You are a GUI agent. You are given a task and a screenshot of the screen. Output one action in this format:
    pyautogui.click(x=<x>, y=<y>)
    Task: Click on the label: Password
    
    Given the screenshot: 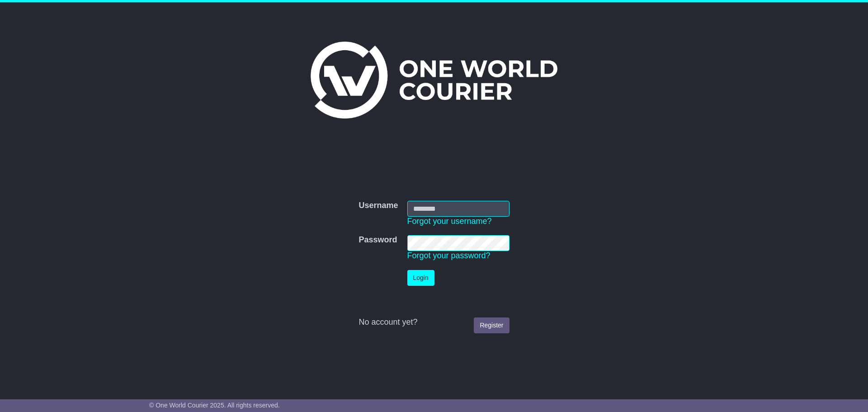 What is the action you would take?
    pyautogui.click(x=377, y=240)
    